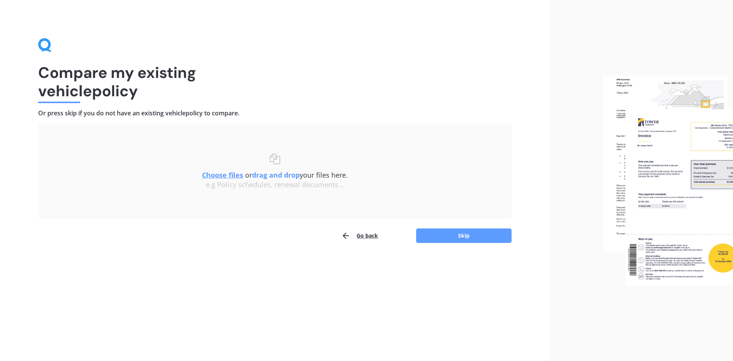 The height and width of the screenshot is (361, 733). What do you see at coordinates (668, 181) in the screenshot?
I see `img: files.webp` at bounding box center [668, 181].